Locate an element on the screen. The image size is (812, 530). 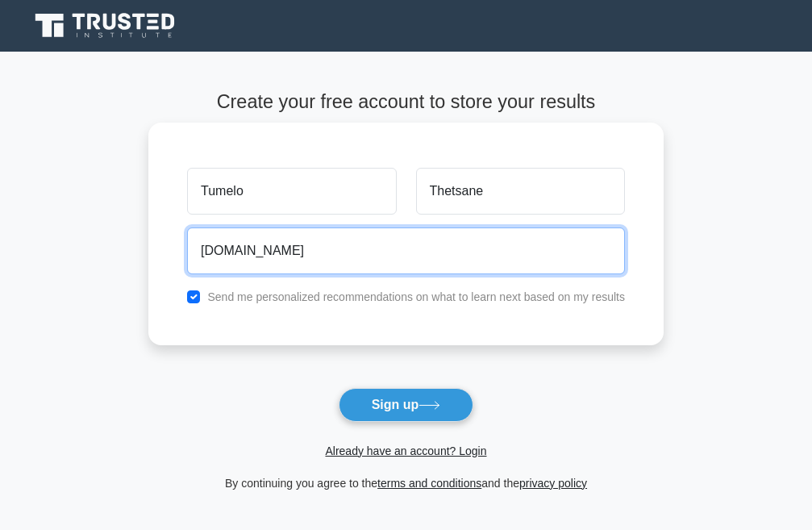
input: First name is located at coordinates (292, 192).